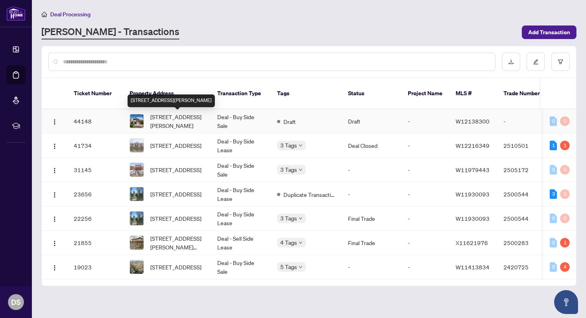 This screenshot has height=318, width=586. I want to click on td: 2420725, so click(525, 267).